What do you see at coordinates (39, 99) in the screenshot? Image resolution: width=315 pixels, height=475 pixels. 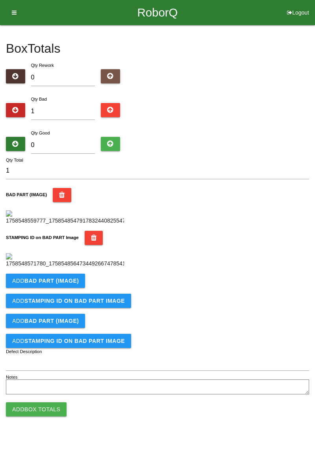 I see `label: Qty Bad` at bounding box center [39, 99].